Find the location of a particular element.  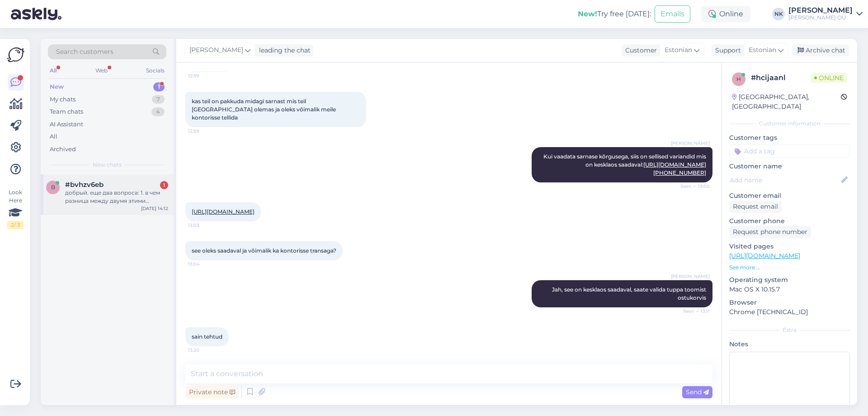

span: Send is located at coordinates (697, 392).